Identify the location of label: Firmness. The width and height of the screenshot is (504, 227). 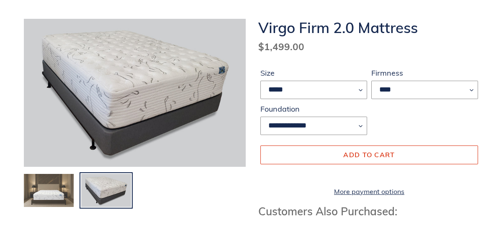
(424, 73).